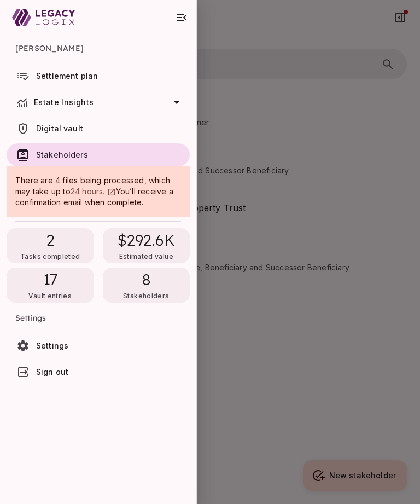 This screenshot has height=504, width=420. Describe the element at coordinates (98, 102) in the screenshot. I see `div: Estate Insights` at that location.